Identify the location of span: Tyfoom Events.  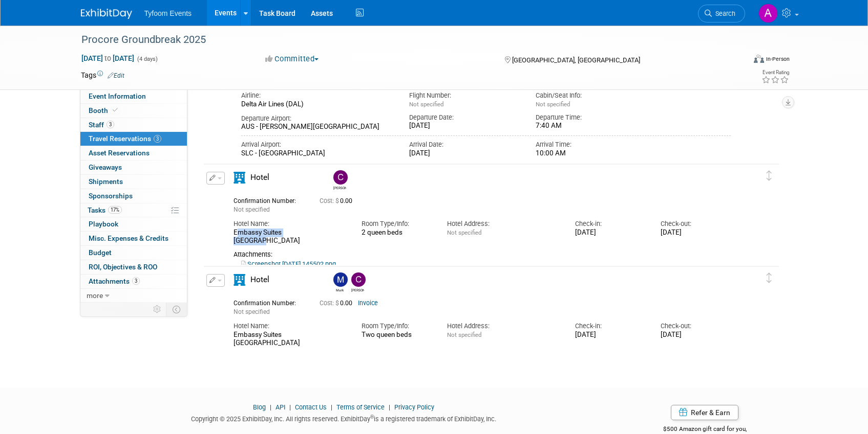
(168, 13).